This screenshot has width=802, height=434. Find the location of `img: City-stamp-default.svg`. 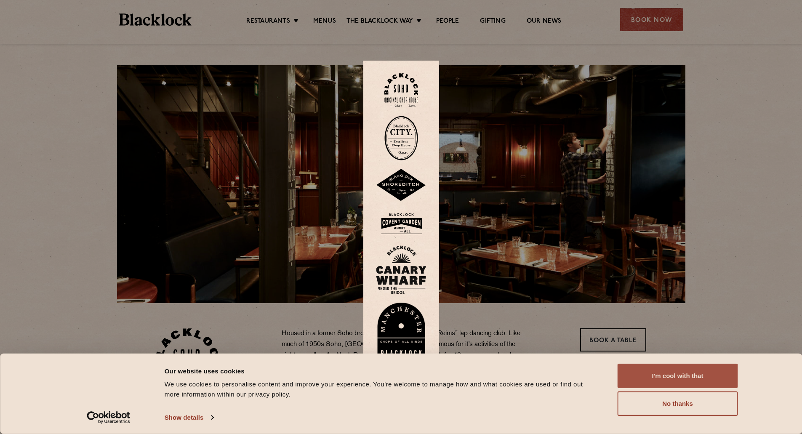

img: City-stamp-default.svg is located at coordinates (401, 138).